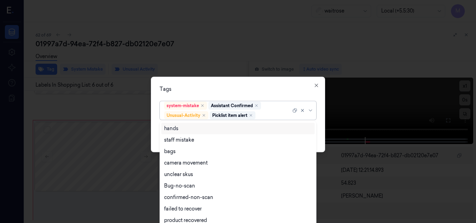 The width and height of the screenshot is (476, 223). I want to click on div: system-mistake, so click(183, 106).